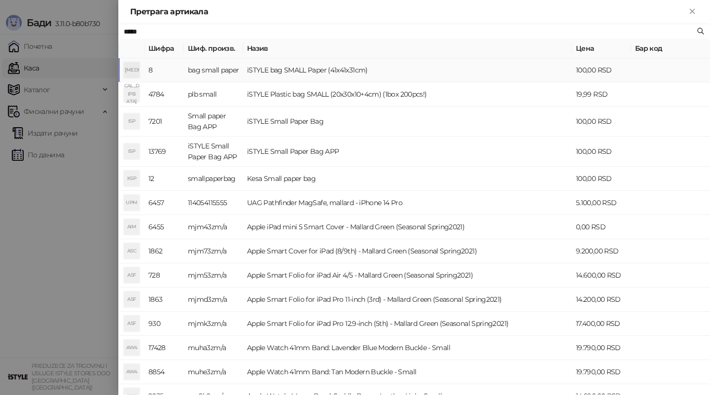 Image resolution: width=710 pixels, height=395 pixels. What do you see at coordinates (213, 48) in the screenshot?
I see `th: Шиф. произв.` at bounding box center [213, 48].